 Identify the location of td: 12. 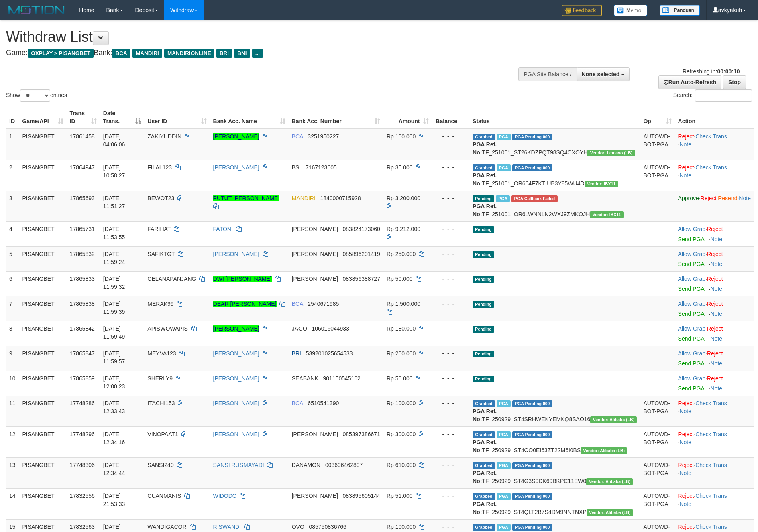
(12, 442).